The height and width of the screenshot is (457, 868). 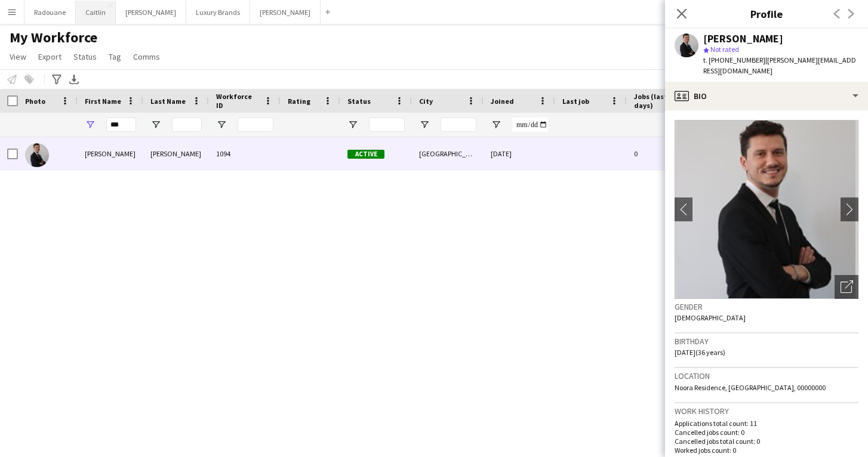 What do you see at coordinates (50, 57) in the screenshot?
I see `a: Export` at bounding box center [50, 57].